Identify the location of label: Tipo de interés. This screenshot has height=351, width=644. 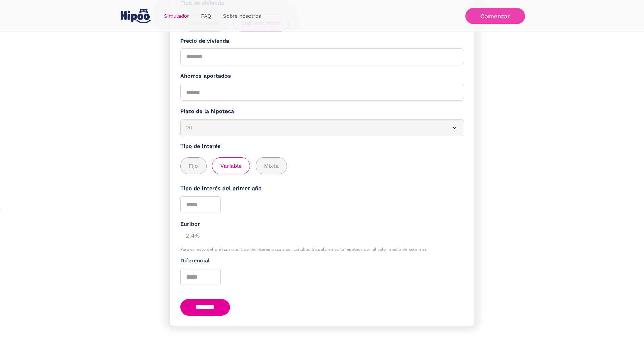
(322, 146).